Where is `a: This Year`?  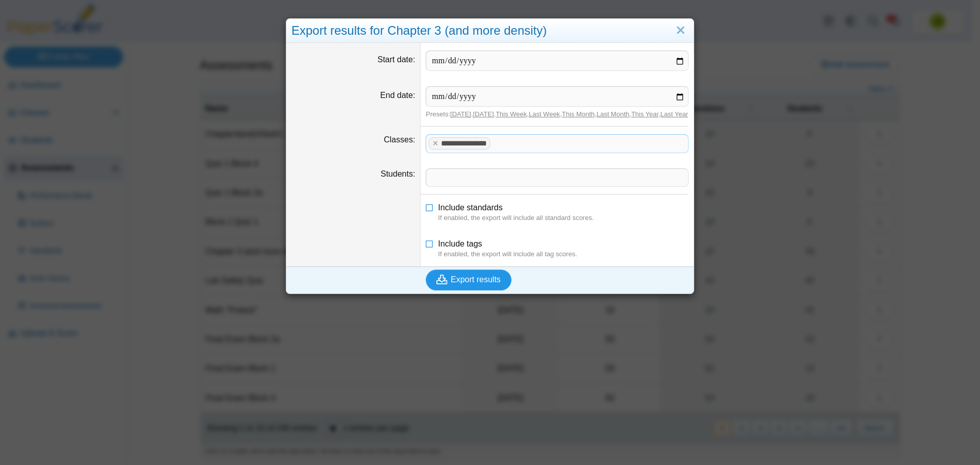
a: This Year is located at coordinates (645, 114).